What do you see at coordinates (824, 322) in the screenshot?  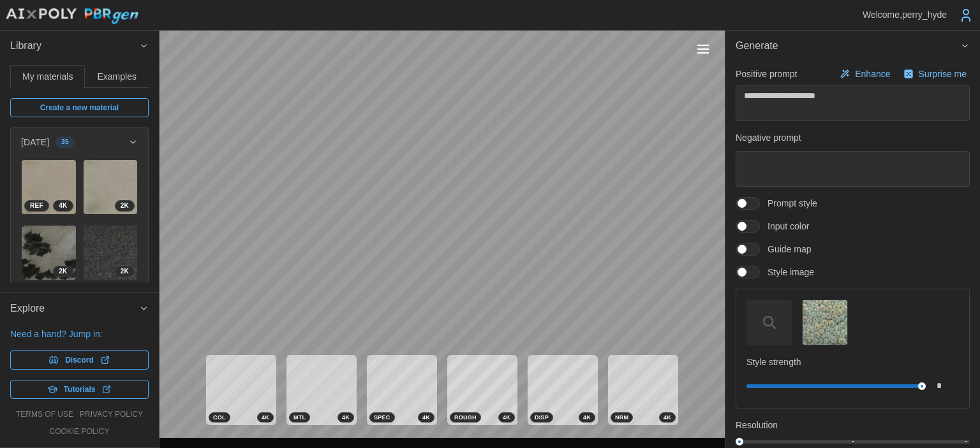 I see `img: Style image` at bounding box center [824, 322].